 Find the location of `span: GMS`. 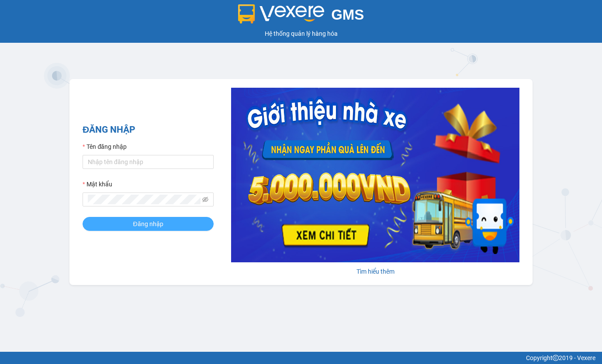

span: GMS is located at coordinates (347, 14).